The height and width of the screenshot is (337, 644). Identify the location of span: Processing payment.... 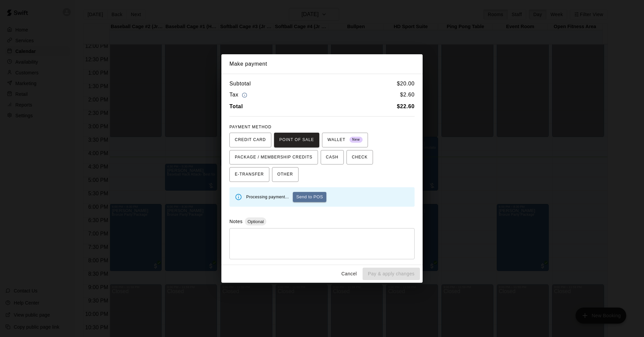
(268, 197).